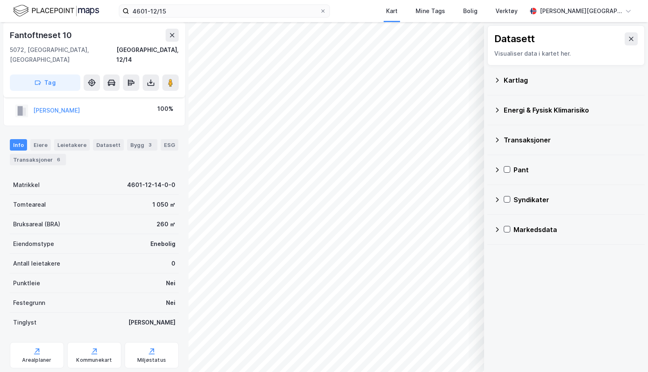 This screenshot has height=372, width=648. What do you see at coordinates (224, 11) in the screenshot?
I see `input: Søk på adresse, matrikkel, gårdeiere, leietakere eller personer` at bounding box center [224, 11].